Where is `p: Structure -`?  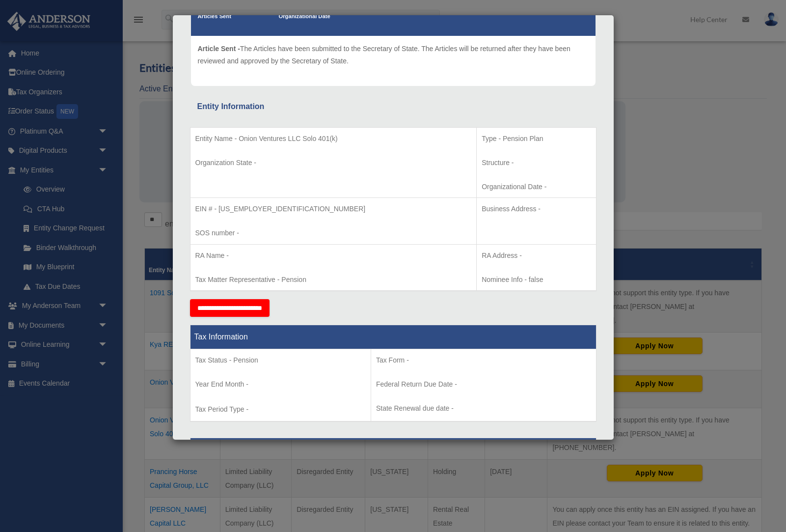
p: Structure - is located at coordinates (536, 163).